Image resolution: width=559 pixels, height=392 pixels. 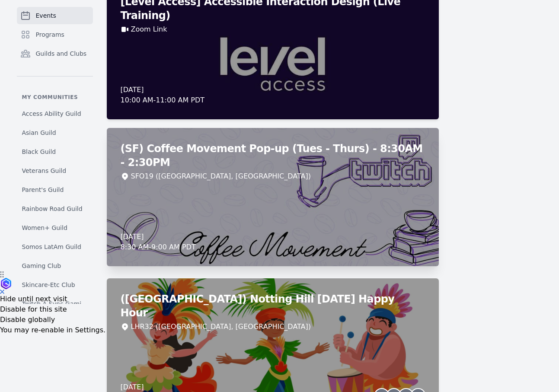 What do you see at coordinates (55, 304) in the screenshot?
I see `span: Twitch A-Sync Gaming (TAG) Club` at bounding box center [55, 304].